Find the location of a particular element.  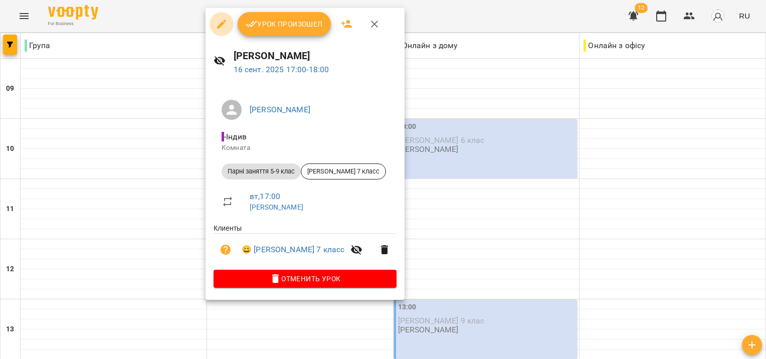

span: Урок произошел is located at coordinates (284, 24).